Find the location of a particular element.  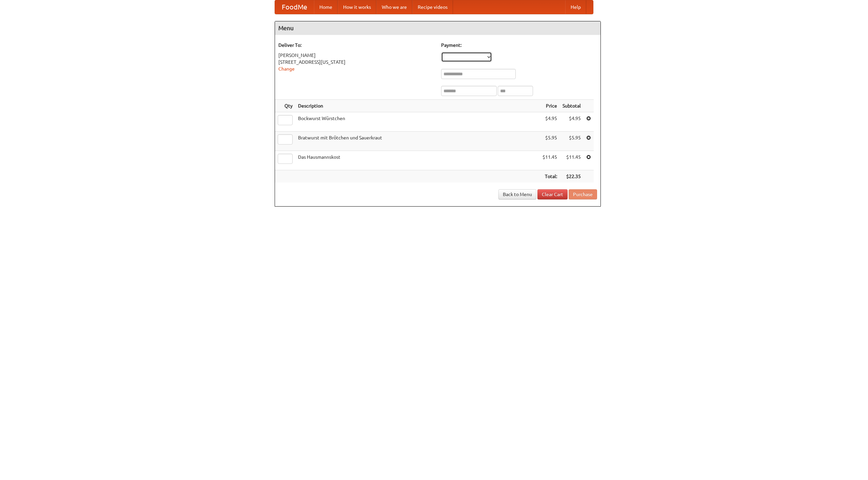

th: Qty is located at coordinates (285, 105).